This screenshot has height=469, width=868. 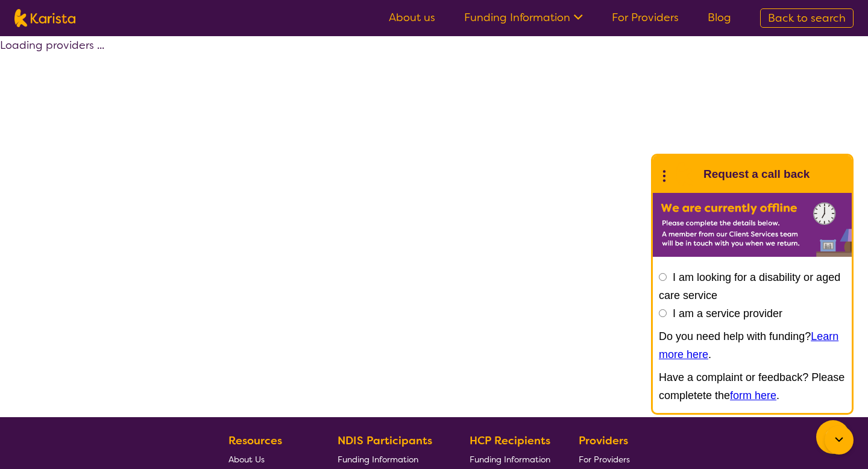 I want to click on a: About Us, so click(x=269, y=459).